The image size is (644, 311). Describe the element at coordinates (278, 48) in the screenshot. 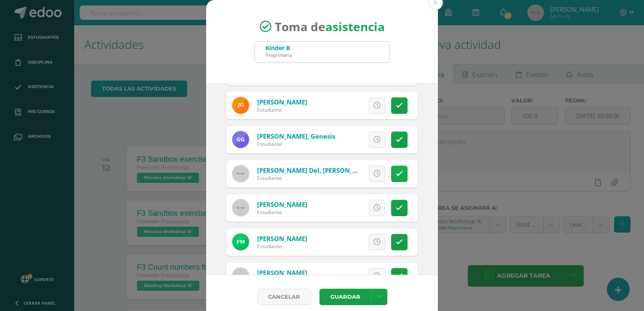

I see `div: Kinder B` at that location.